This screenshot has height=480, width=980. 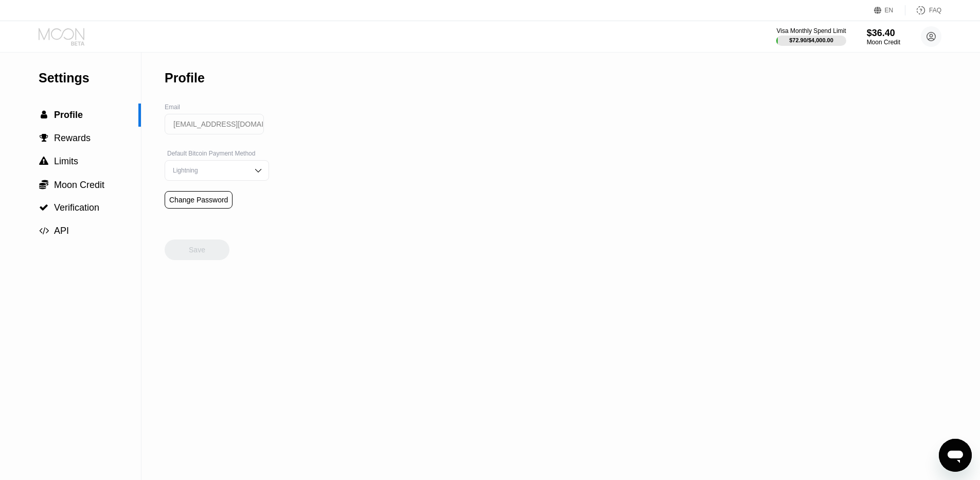 I want to click on span: Verification, so click(x=77, y=207).